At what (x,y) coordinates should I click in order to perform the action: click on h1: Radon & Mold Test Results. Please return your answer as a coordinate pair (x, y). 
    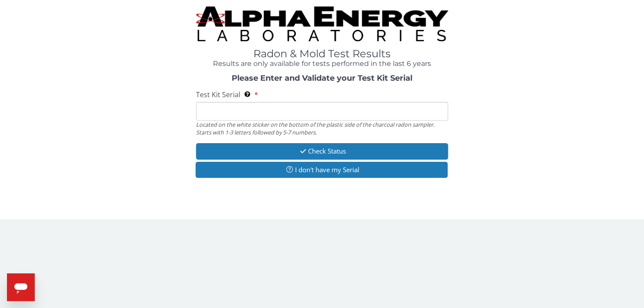
    Looking at the image, I should click on (322, 54).